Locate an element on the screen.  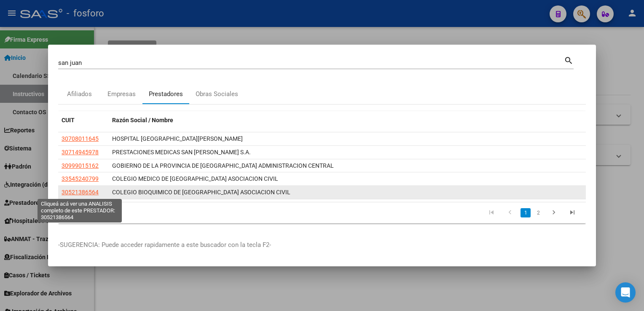
datatable-header-cell: Razón Social / Nombre is located at coordinates (347, 120).